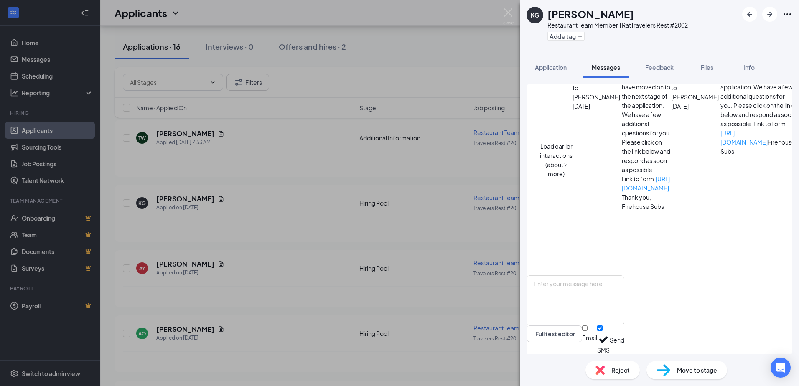  What do you see at coordinates (590, 338) in the screenshot?
I see `div: Email` at bounding box center [590, 338].